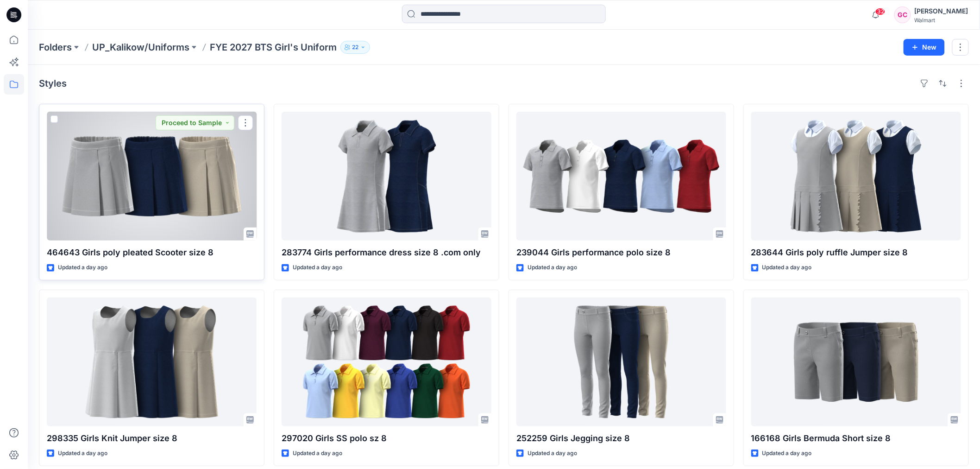 The image size is (980, 469). I want to click on h4: Styles, so click(53, 84).